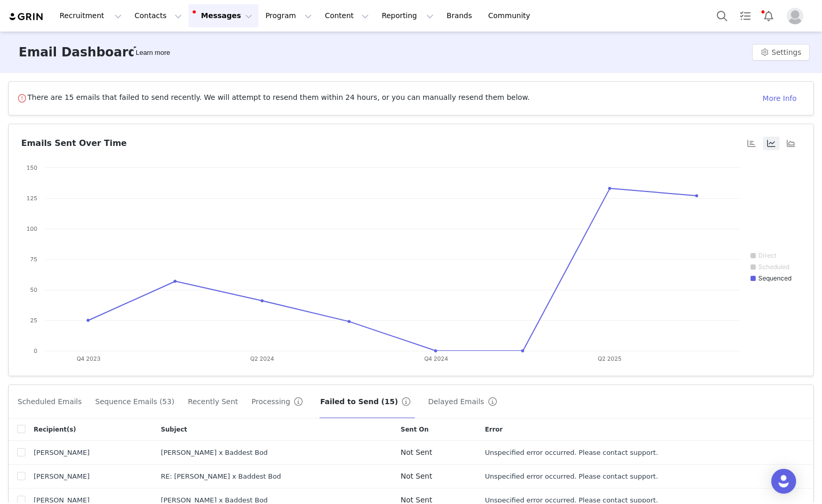  Describe the element at coordinates (767, 255) in the screenshot. I see `text: Direct` at that location.